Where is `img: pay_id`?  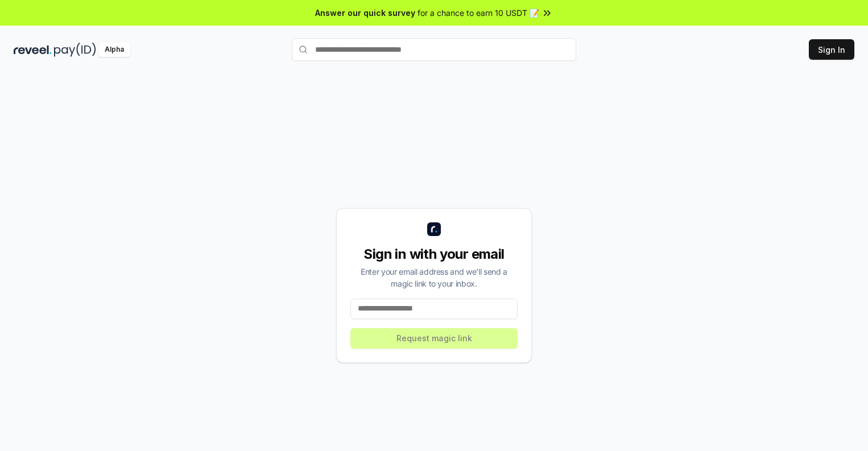 img: pay_id is located at coordinates (75, 50).